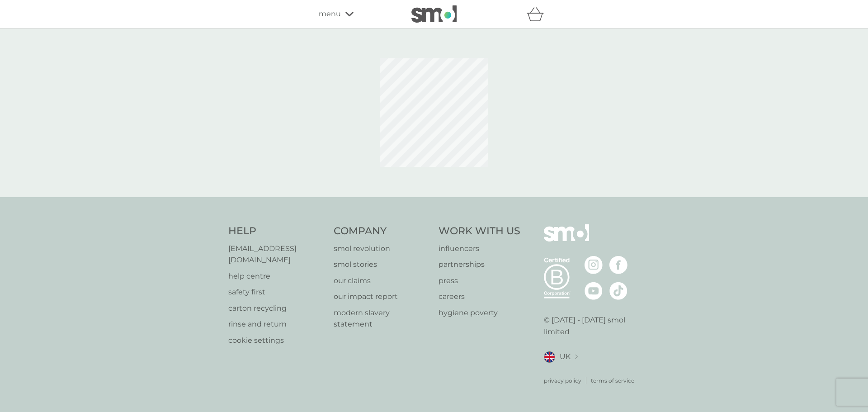 The width and height of the screenshot is (868, 412). I want to click on img: visit the smol Instagram page, so click(594, 265).